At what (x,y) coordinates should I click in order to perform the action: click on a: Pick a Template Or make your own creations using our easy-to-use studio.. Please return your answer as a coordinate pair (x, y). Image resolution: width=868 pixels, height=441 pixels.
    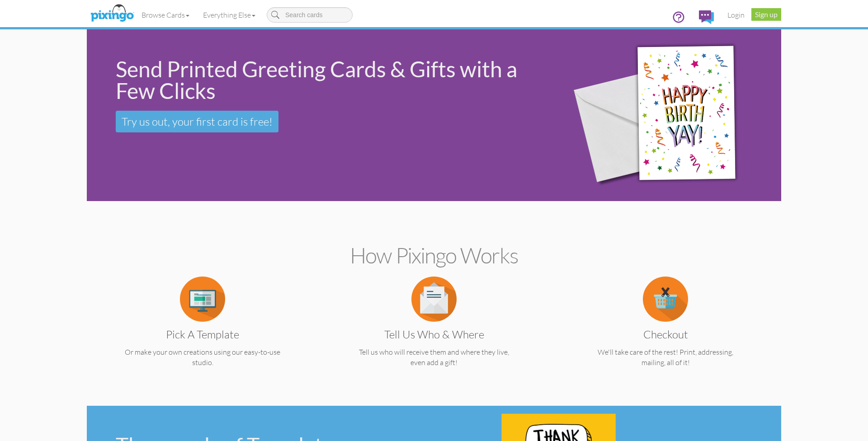
    Looking at the image, I should click on (203, 331).